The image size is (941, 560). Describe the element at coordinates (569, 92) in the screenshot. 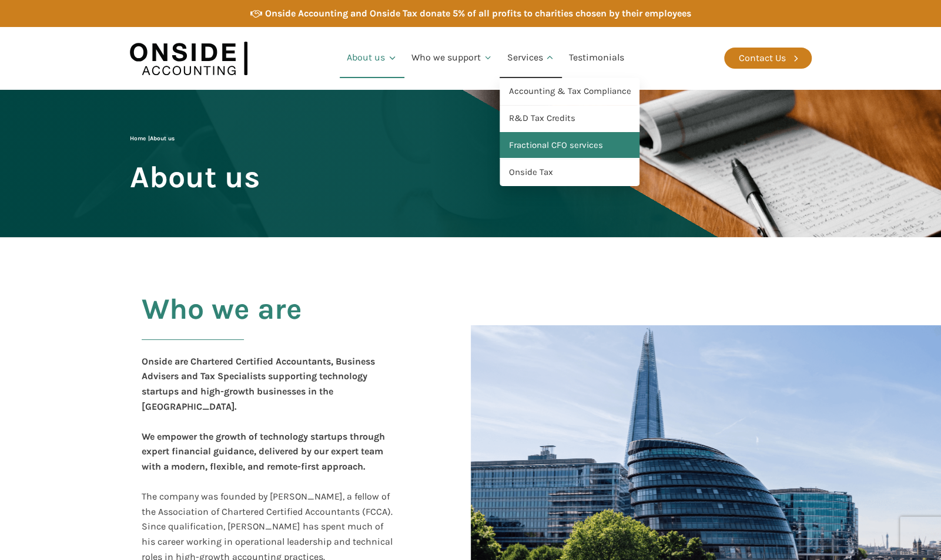

I see `a: Accounting & Tax Compliance` at that location.